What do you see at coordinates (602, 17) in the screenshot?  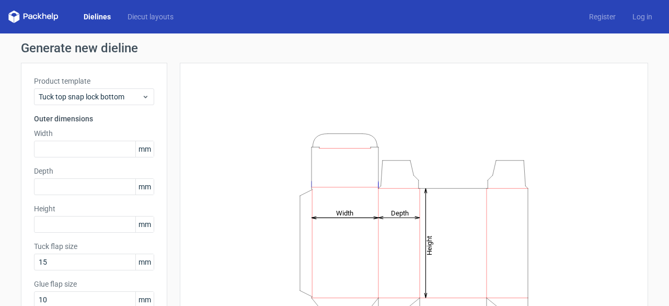 I see `a: Register` at bounding box center [602, 17].